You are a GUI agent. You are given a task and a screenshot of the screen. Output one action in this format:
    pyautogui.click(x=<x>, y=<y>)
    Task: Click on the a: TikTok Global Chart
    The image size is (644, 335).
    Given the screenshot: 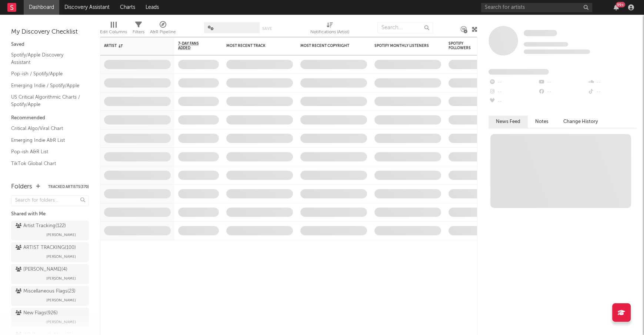 What is the action you would take?
    pyautogui.click(x=46, y=164)
    